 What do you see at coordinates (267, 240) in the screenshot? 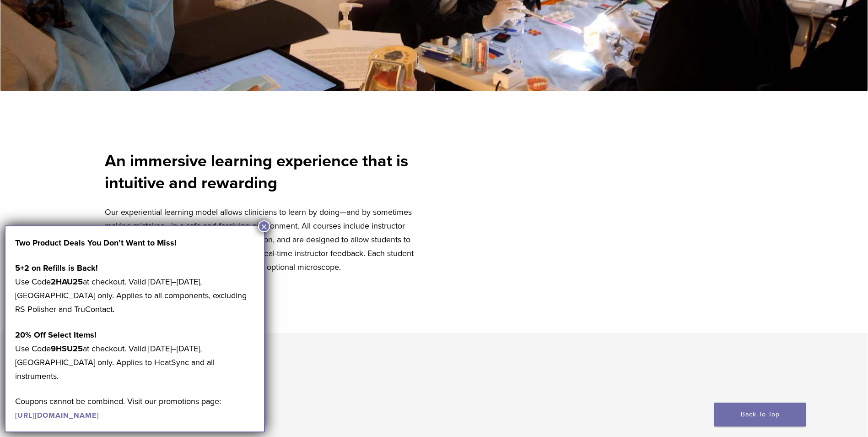
I see `p: Our experiential learning model allows clinicians to learn by doing—and by sometimes making mista...` at bounding box center [267, 240].